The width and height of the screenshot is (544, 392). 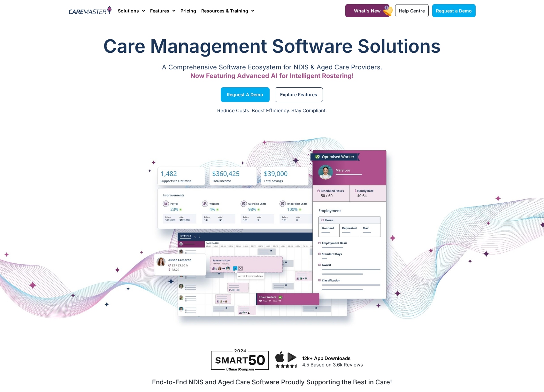 What do you see at coordinates (387, 365) in the screenshot?
I see `p: 4.5 Based on 3.6k Reviews` at bounding box center [387, 365].